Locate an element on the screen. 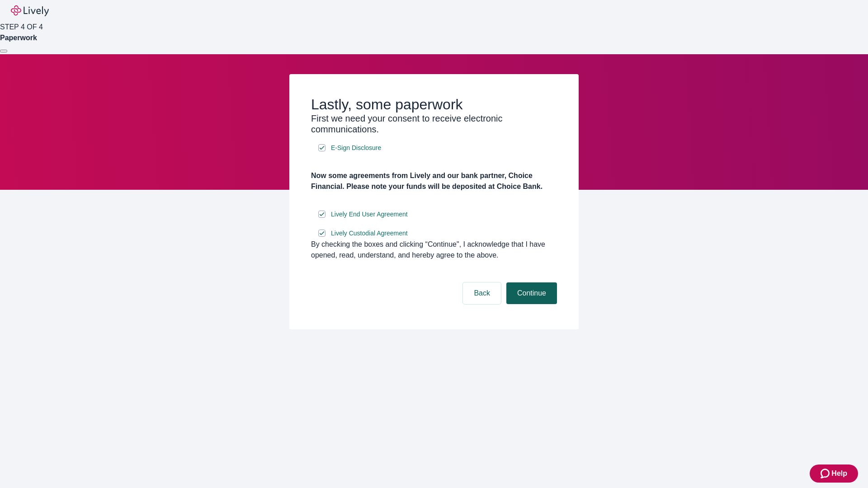  svg: Zendesk support icon is located at coordinates (826, 473).